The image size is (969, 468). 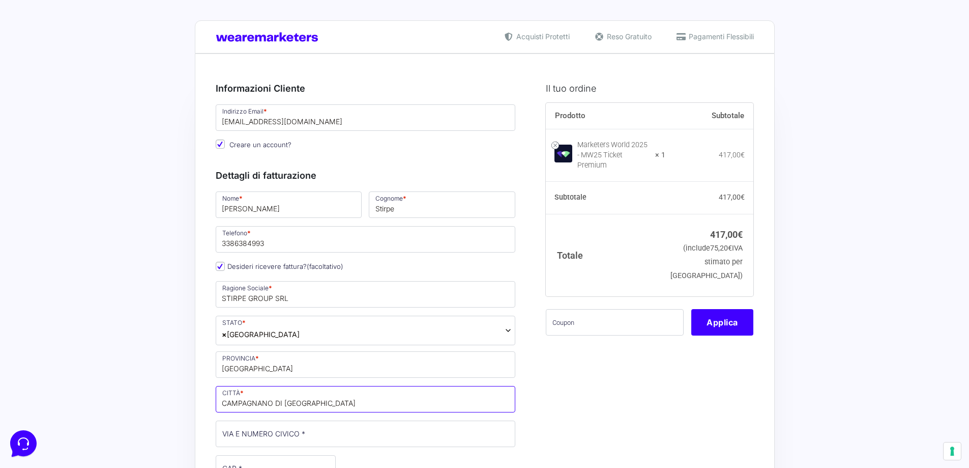 What do you see at coordinates (442, 205) in the screenshot?
I see `input: Cognome *` at bounding box center [442, 205].